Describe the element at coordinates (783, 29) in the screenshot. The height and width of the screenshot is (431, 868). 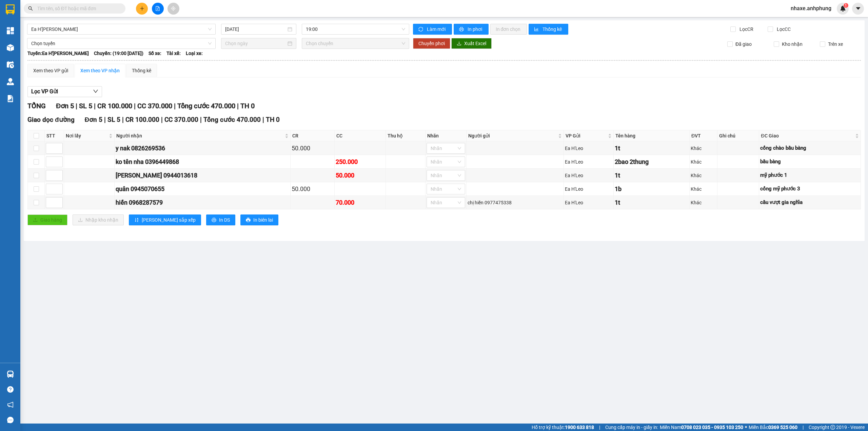
I see `span: Lọc CC` at that location.